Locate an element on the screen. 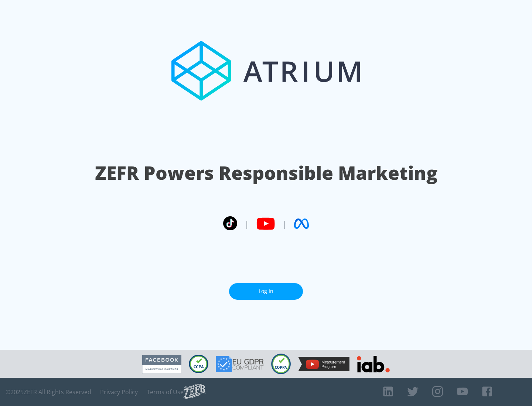 The width and height of the screenshot is (532, 406). img: YouTube Measurement Program is located at coordinates (323, 364).